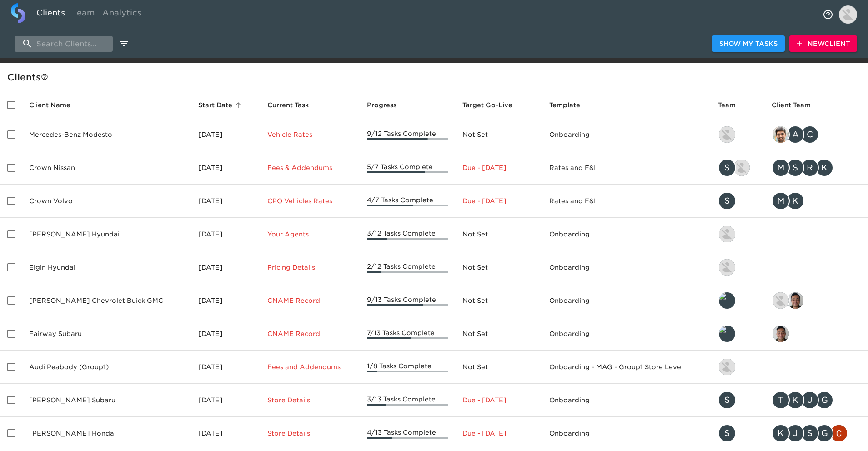 This screenshot has height=451, width=868. I want to click on button: NewClient, so click(822, 44).